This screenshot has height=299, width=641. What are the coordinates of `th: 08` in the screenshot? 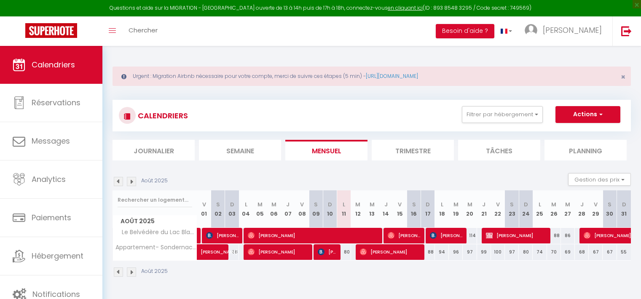 It's located at (302, 209).